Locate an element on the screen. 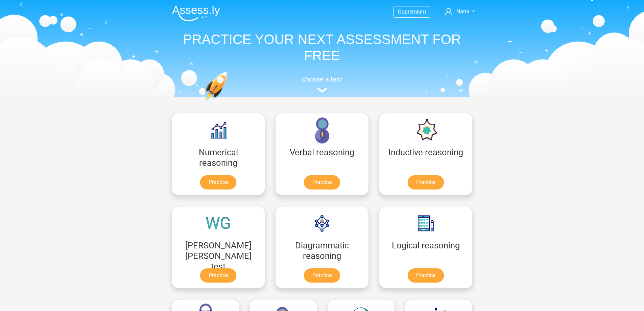 The image size is (644, 311). h5: choose a test is located at coordinates (322, 79).